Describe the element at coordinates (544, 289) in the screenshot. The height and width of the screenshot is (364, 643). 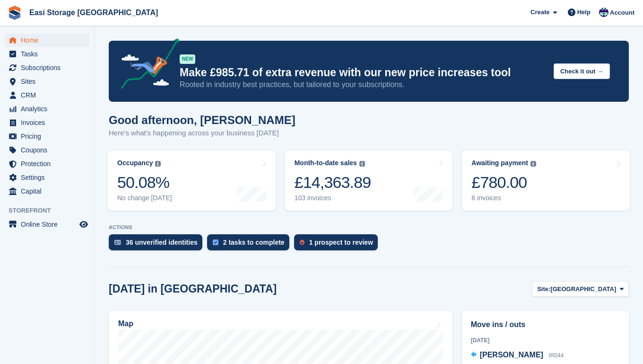
I see `span: Site:` at that location.